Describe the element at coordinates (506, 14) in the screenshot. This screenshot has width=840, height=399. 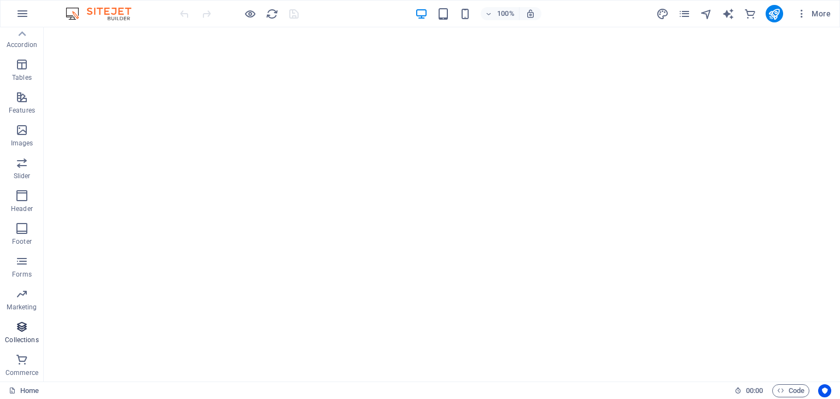
I see `h6: 100%` at that location.